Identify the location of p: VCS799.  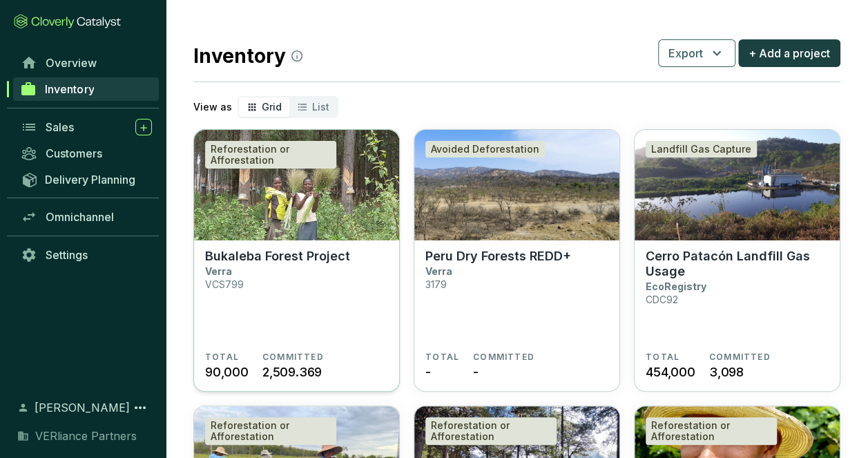
(225, 284).